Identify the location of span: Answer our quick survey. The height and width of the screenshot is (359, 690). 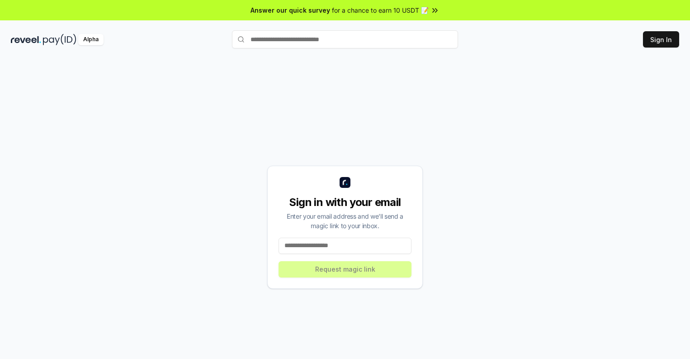
(290, 10).